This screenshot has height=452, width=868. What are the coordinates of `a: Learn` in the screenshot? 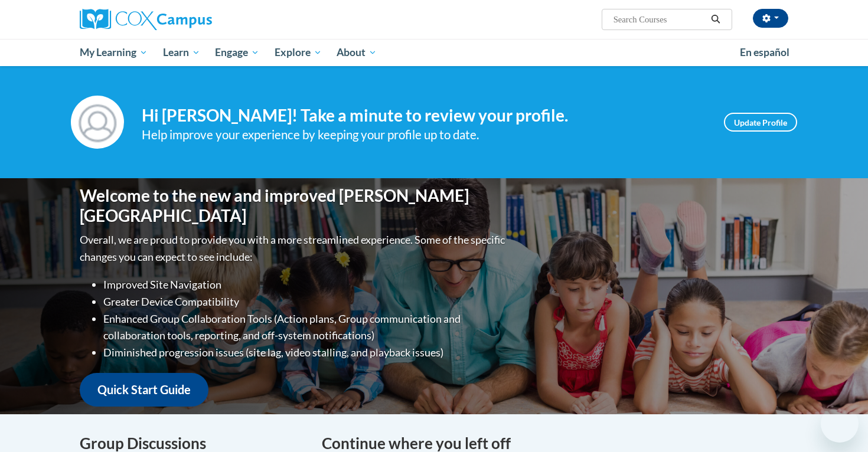 It's located at (181, 52).